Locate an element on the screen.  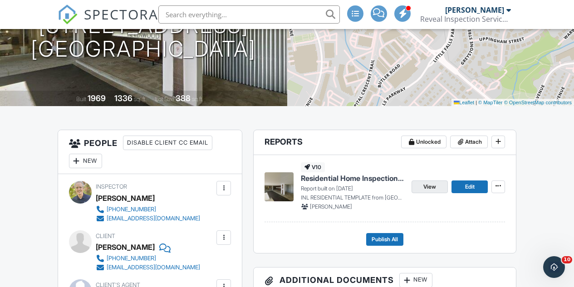
div: New is located at coordinates (85, 161).